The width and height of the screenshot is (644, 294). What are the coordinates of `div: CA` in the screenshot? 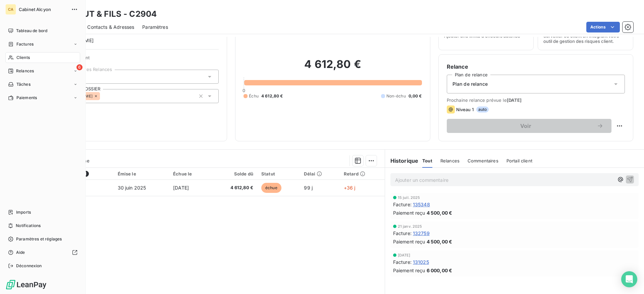 It's located at (11, 10).